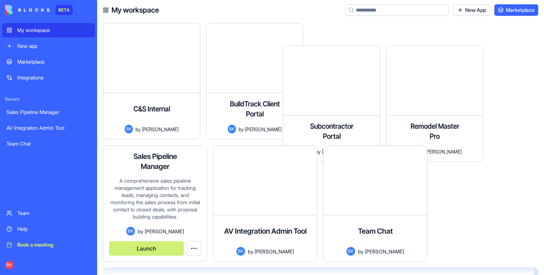  I want to click on img: logo, so click(27, 10).